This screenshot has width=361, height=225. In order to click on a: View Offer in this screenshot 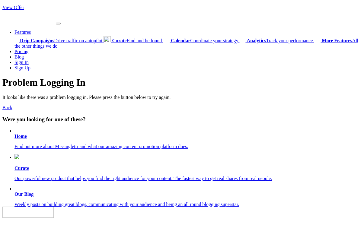, I will do `click(13, 7)`.